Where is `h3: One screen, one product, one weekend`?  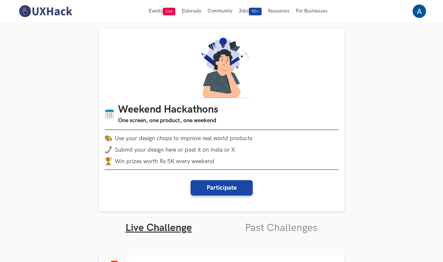 h3: One screen, one product, one weekend is located at coordinates (168, 121).